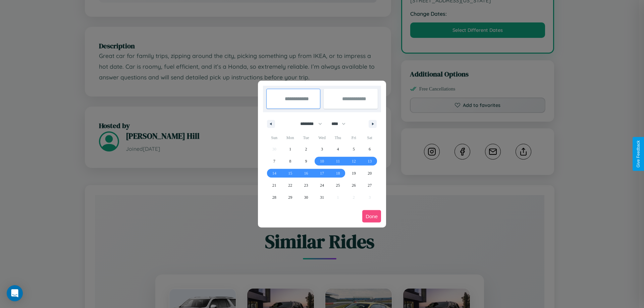  What do you see at coordinates (354, 138) in the screenshot?
I see `span: Fri` at bounding box center [354, 138].